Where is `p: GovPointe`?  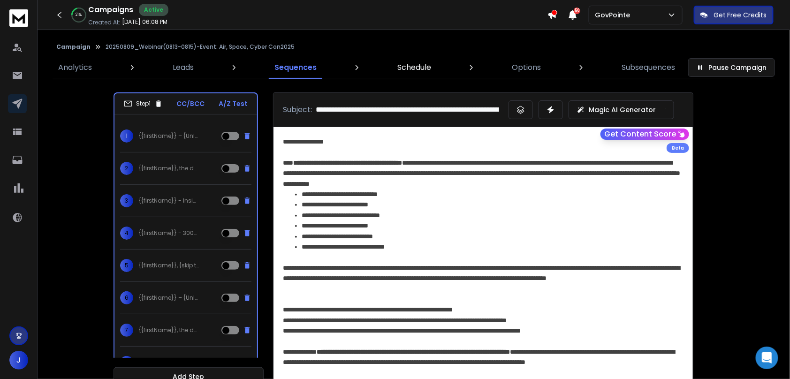
p: GovPointe is located at coordinates (614, 15).